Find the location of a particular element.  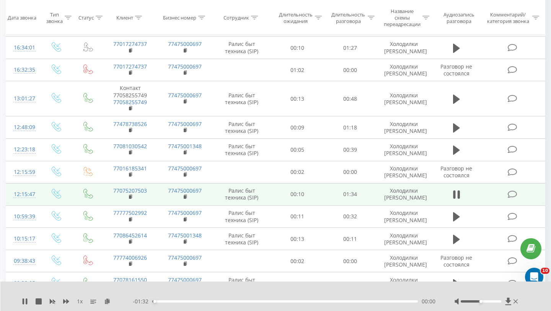

div: 12:48:09 is located at coordinates (23, 127).